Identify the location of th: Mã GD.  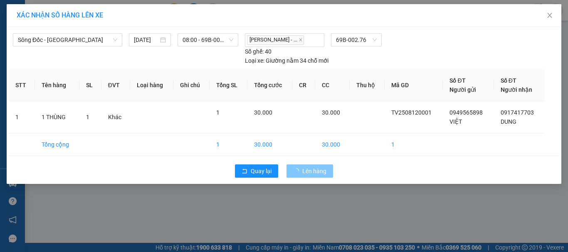
(414, 85).